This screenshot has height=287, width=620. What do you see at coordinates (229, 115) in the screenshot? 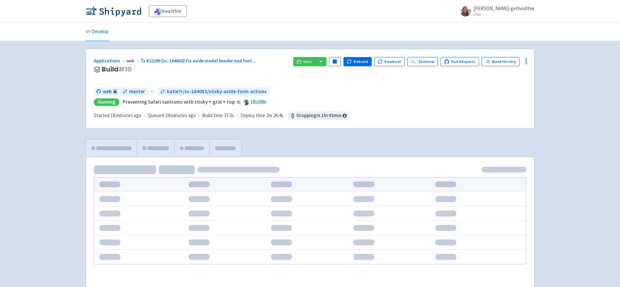
I see `span: 37.0s` at bounding box center [229, 115].